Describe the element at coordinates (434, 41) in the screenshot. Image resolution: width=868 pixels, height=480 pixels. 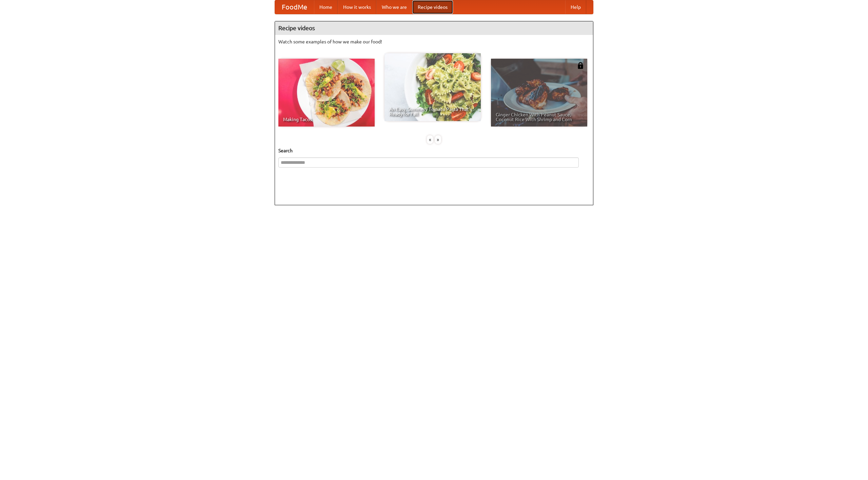
I see `p: Watch some examples of how we make our food!` at that location.